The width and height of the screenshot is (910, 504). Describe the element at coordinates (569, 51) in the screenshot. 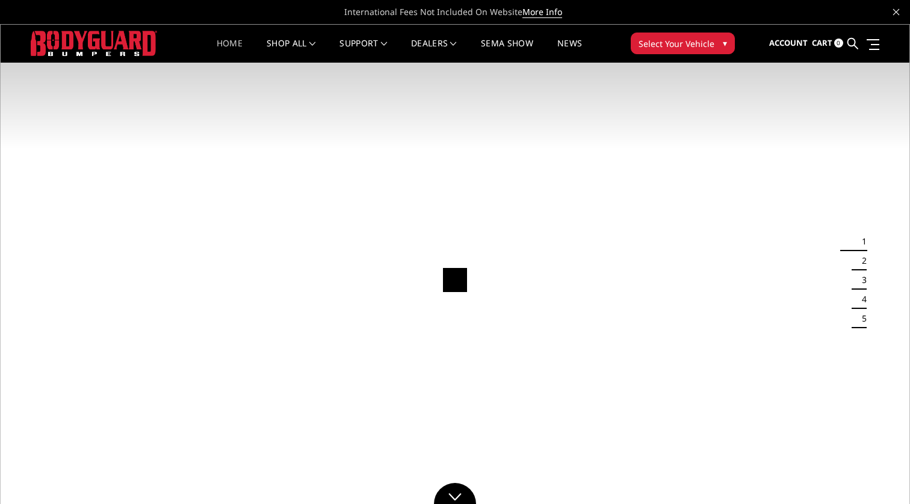

I see `a: News` at that location.